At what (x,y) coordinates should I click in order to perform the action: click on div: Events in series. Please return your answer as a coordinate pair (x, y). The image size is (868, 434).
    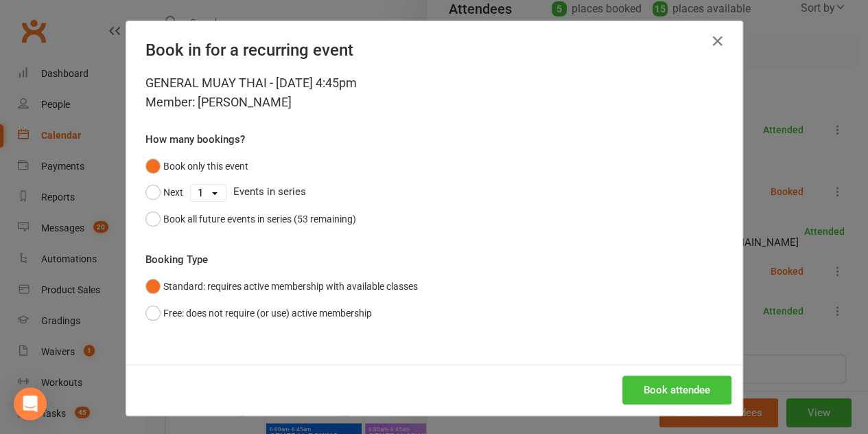
    Looking at the image, I should click on (434, 193).